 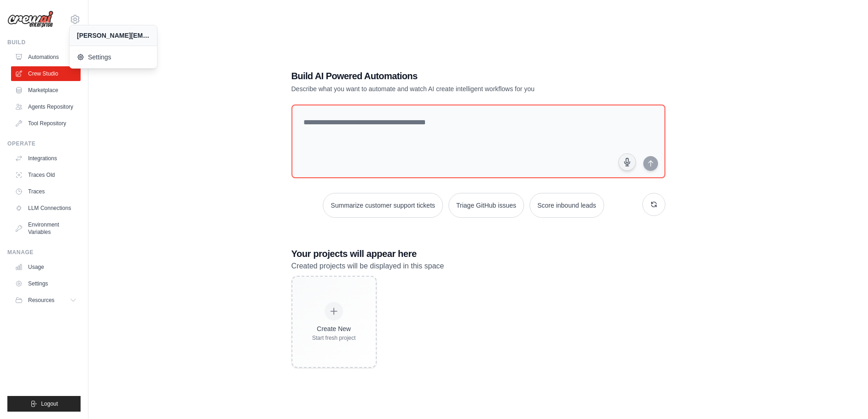 I want to click on a: Traces Old, so click(x=46, y=175).